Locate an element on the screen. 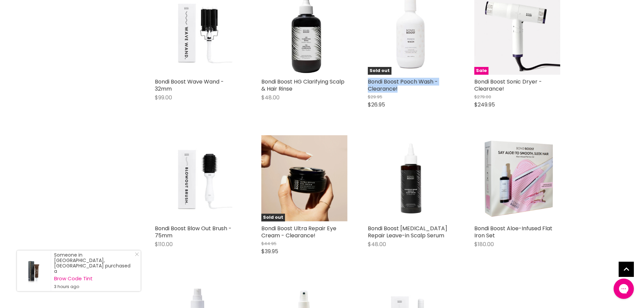 This screenshot has width=644, height=308. a: Close Notification is located at coordinates (136, 256).